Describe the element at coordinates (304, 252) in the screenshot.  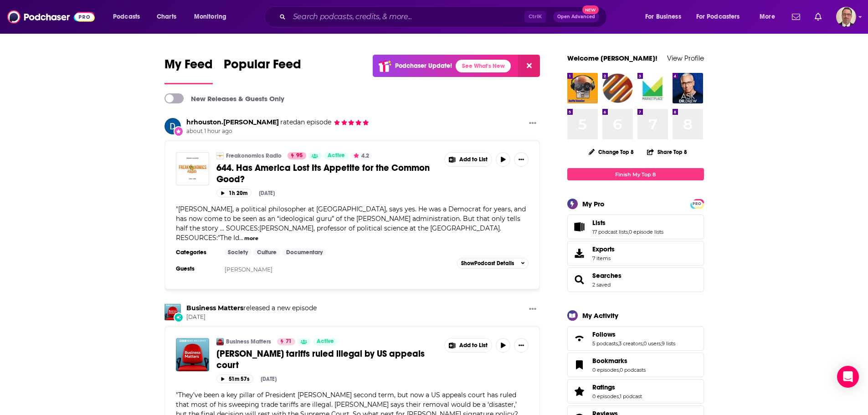
I see `a: Documentary` at that location.